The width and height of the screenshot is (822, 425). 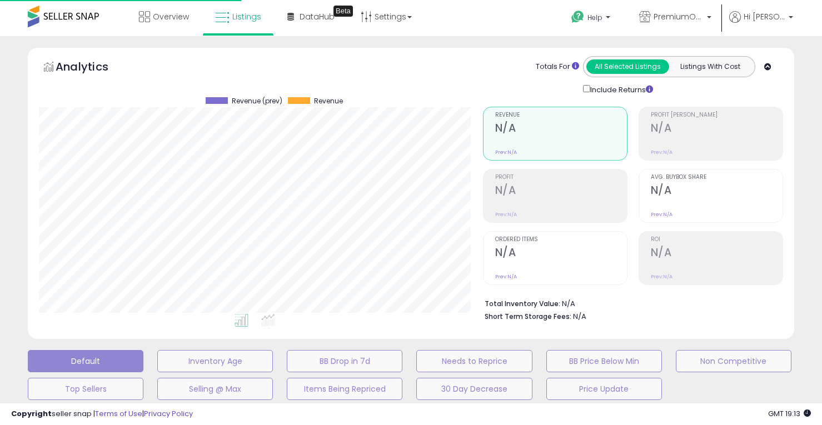 I want to click on b: Short Term Storage Fees:, so click(x=528, y=316).